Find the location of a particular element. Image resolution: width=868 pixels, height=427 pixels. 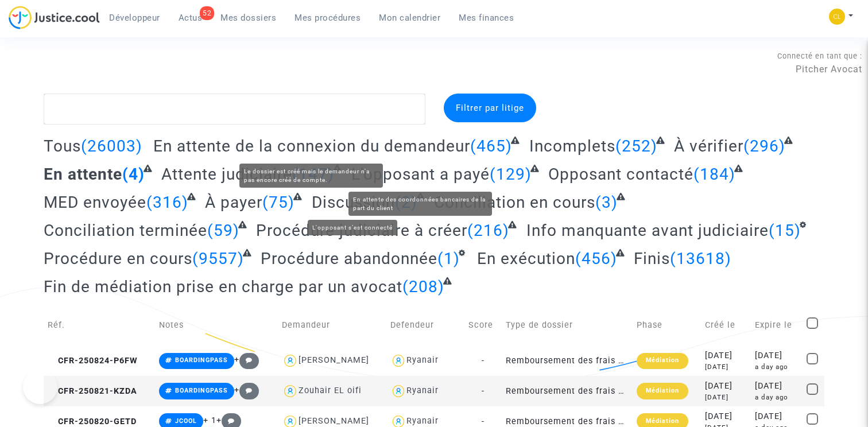

span: Actus is located at coordinates (190, 18).